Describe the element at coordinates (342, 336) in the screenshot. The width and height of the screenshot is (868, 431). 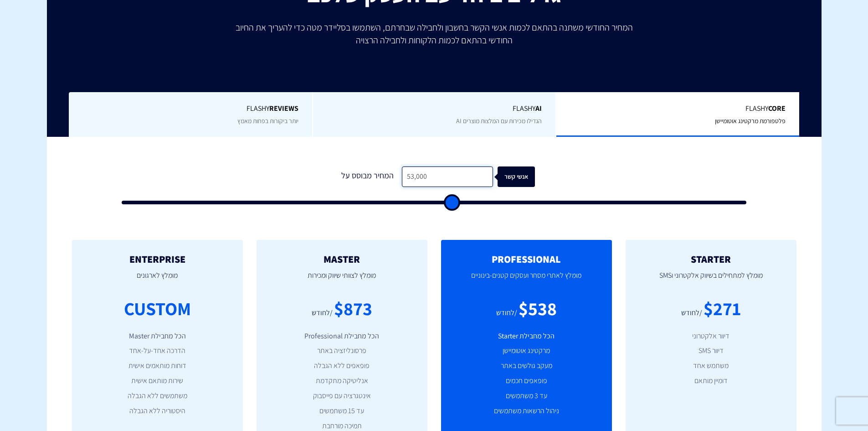
I see `li: הכל מחבילת Professional` at that location.